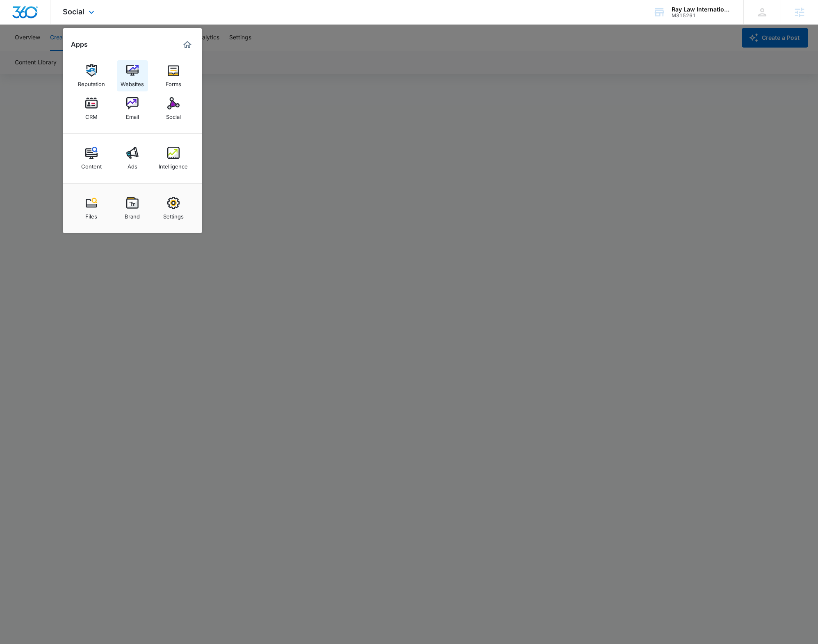 The width and height of the screenshot is (818, 644). What do you see at coordinates (701, 16) in the screenshot?
I see `div: account id` at bounding box center [701, 16].